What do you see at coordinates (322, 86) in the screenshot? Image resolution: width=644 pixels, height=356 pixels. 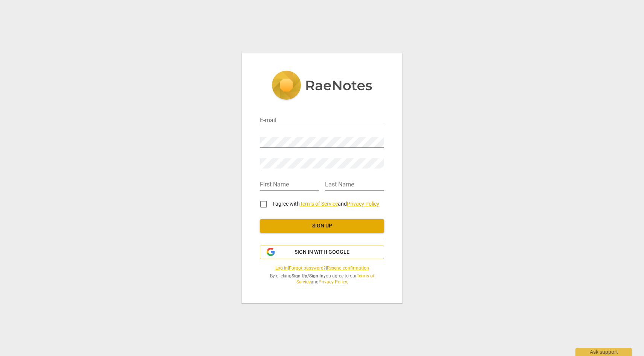 I see `img: 5ac2273c67554f335776073100b6d88f.svg` at bounding box center [322, 86].